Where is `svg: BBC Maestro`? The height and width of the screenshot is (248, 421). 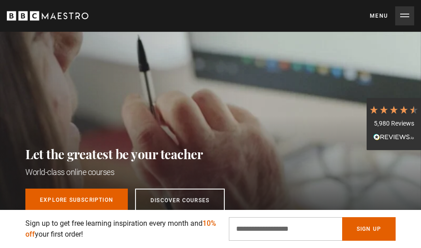
svg: BBC Maestro is located at coordinates (48, 16).